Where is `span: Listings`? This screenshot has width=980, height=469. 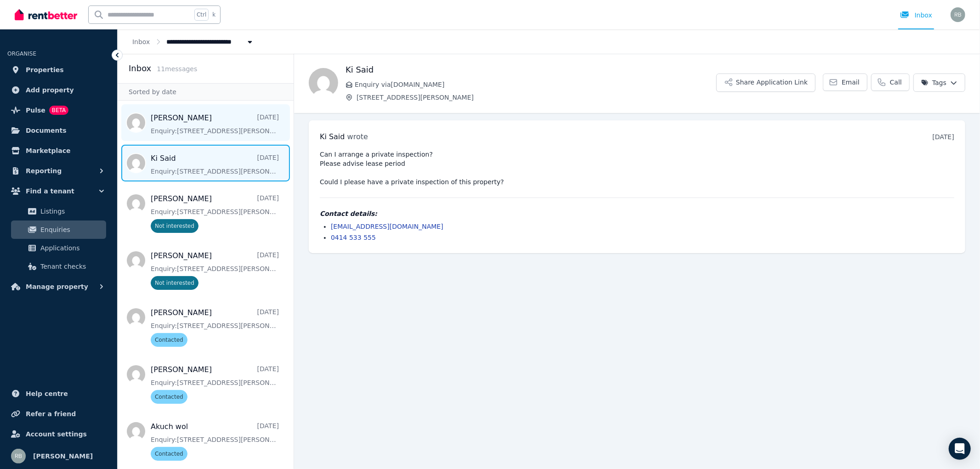
span: Listings is located at coordinates (71, 212).